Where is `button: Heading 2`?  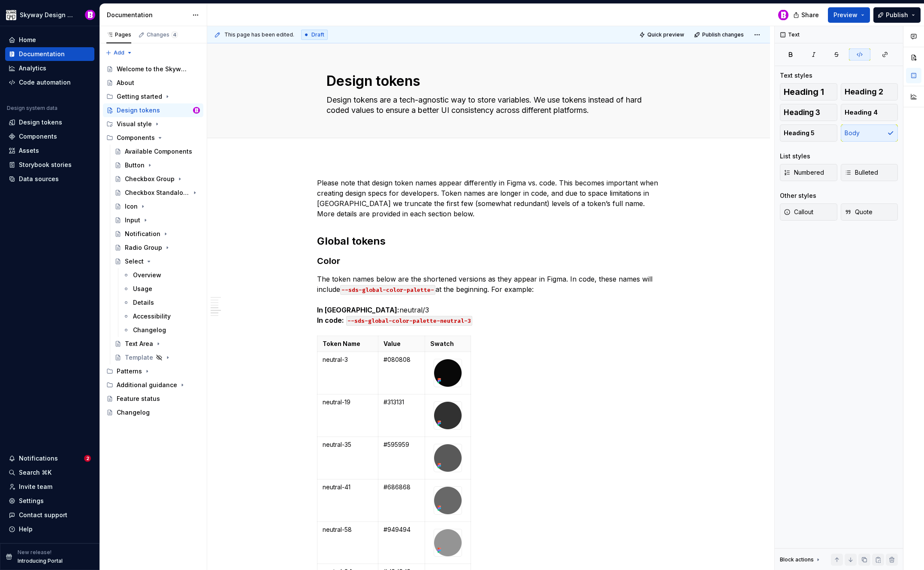 button: Heading 2 is located at coordinates (870, 92).